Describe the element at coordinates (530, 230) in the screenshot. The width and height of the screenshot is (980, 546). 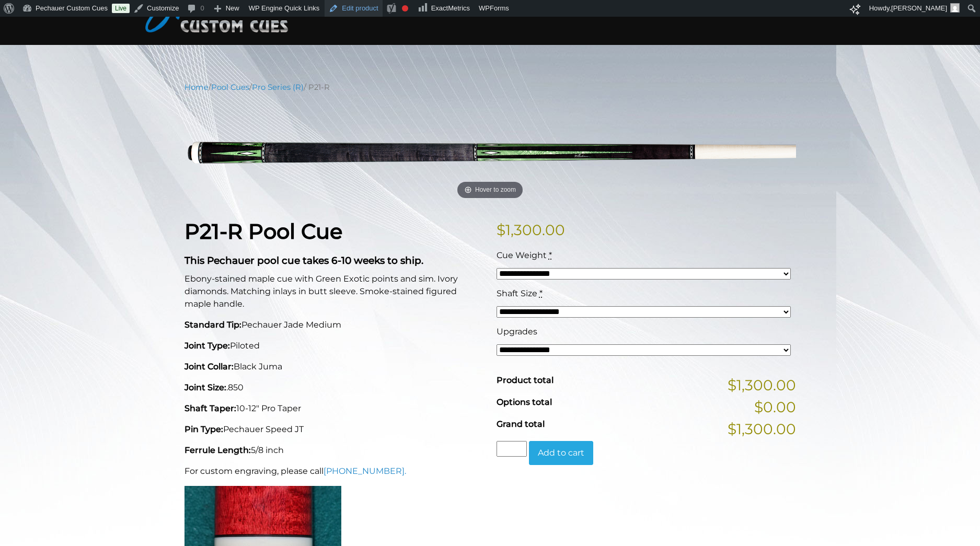
I see `bdi: 1,300.00` at that location.